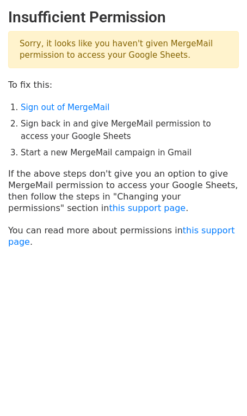 The image size is (247, 416). Describe the element at coordinates (124, 50) in the screenshot. I see `p: Sorry, it looks like you haven't given MergeMail permission to access your Google Sheets.` at that location.